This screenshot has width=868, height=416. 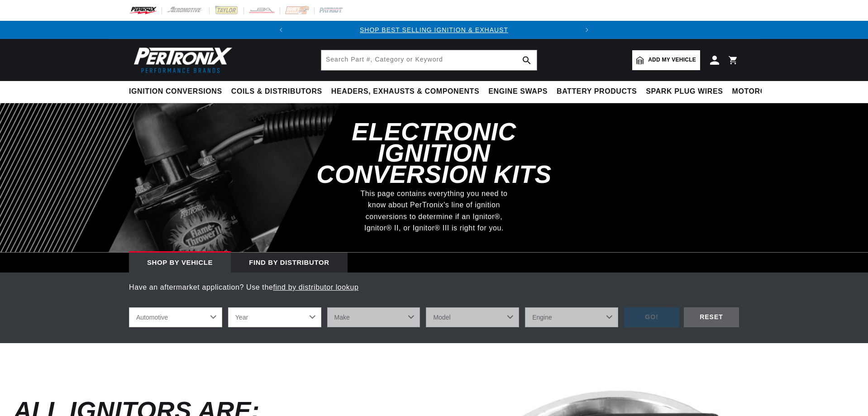 I want to click on a: Add my vehicle, so click(x=666, y=60).